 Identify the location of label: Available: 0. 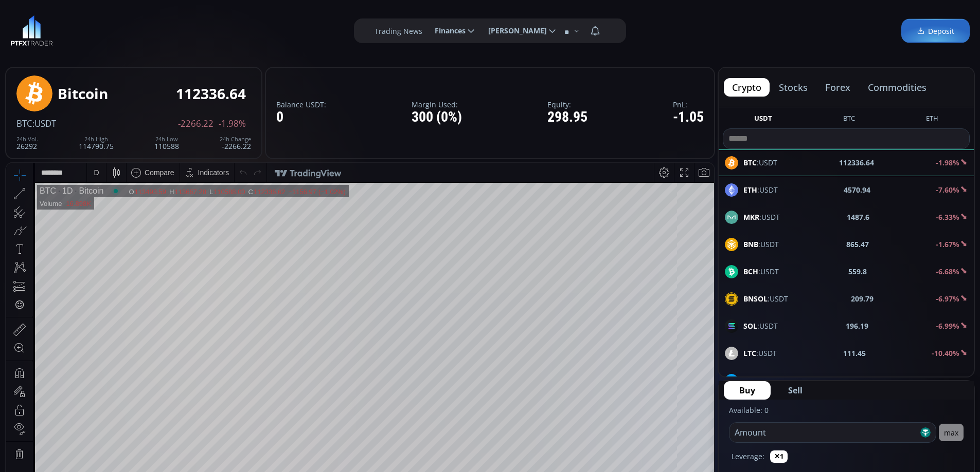
(749, 410).